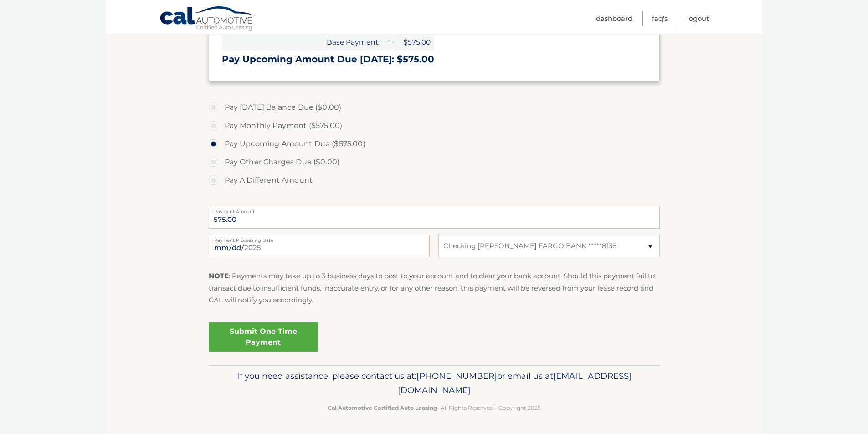 The image size is (868, 434). What do you see at coordinates (434, 288) in the screenshot?
I see `p: : Payments may take up to 3 business days to post to your account and to clear your bank account....` at bounding box center [434, 288].